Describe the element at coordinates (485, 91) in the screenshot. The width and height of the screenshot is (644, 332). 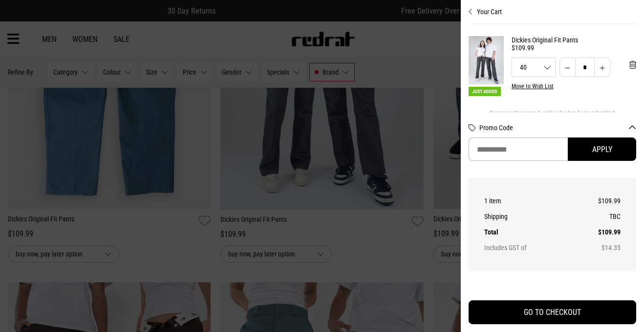
I see `span: Just Added` at that location.